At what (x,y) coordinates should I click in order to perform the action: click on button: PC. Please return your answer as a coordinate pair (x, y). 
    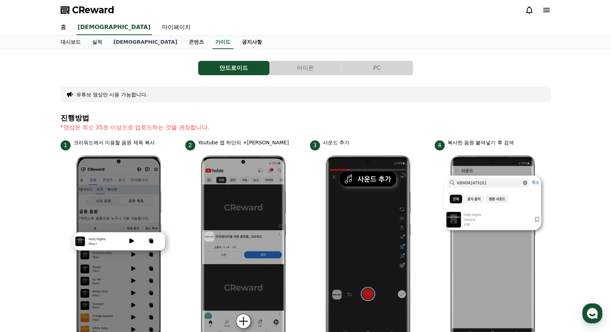
    Looking at the image, I should click on (377, 68).